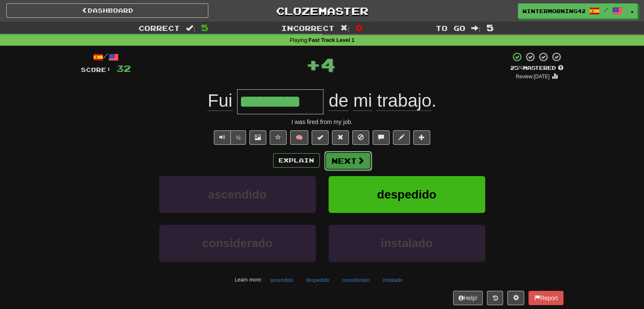  I want to click on button: Play sentence audio (ctl+space), so click(222, 138).